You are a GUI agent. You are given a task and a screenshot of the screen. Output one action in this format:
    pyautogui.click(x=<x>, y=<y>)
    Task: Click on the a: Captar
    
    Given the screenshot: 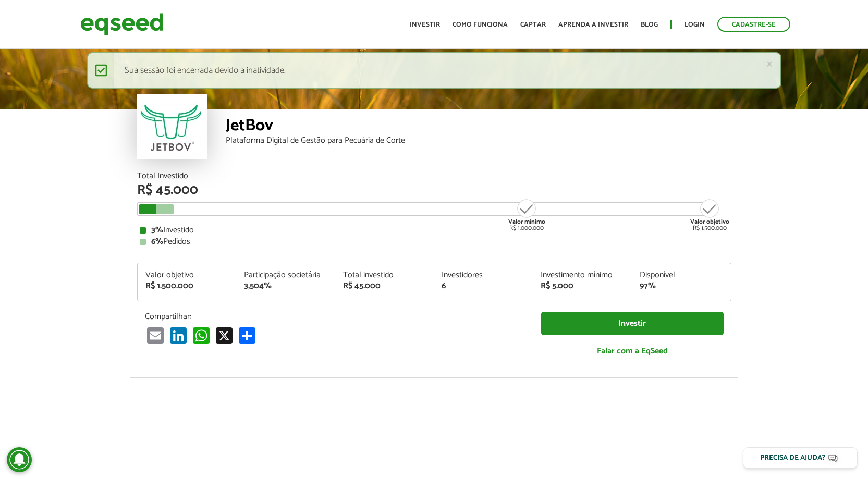 What is the action you would take?
    pyautogui.click(x=533, y=24)
    